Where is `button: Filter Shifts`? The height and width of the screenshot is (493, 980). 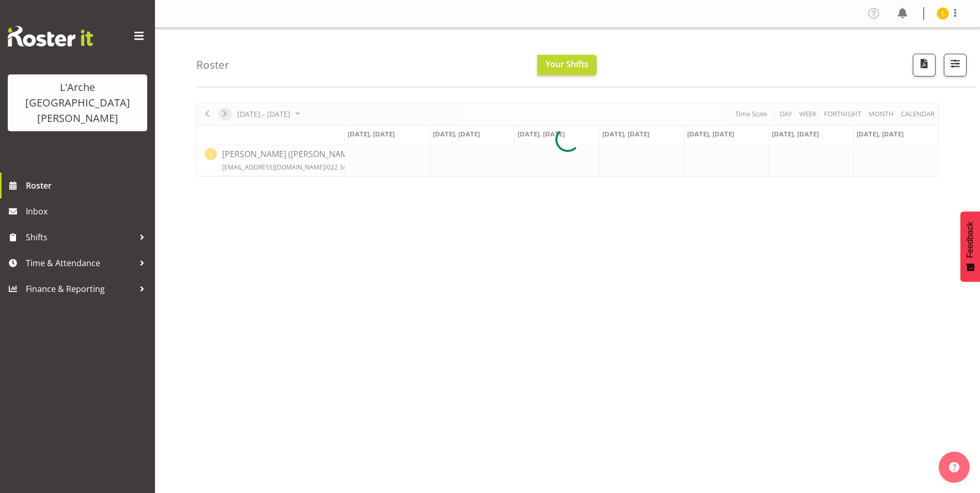 button: Filter Shifts is located at coordinates (955, 65).